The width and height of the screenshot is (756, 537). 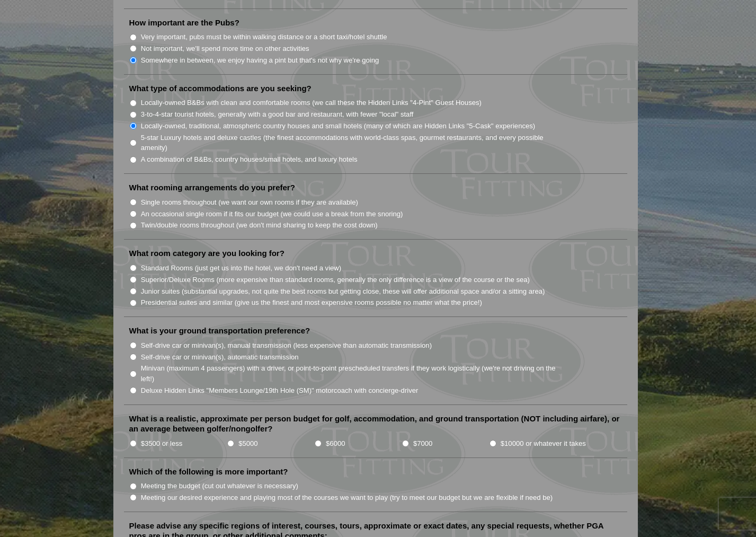 What do you see at coordinates (311, 103) in the screenshot?
I see `label: Locally-owned B&Bs with clean and comfortable rooms (we call these the Hidden Links "4-Pint" Gues...` at bounding box center [311, 103].